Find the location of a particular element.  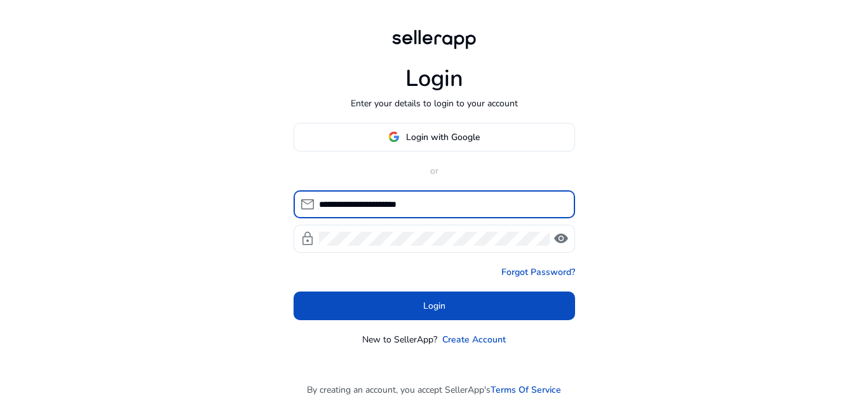

a: Create Account is located at coordinates (474, 339).